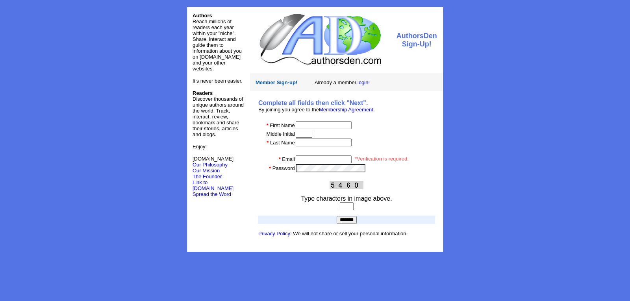 Image resolution: width=630 pixels, height=301 pixels. What do you see at coordinates (210, 165) in the screenshot?
I see `a: Our Philosophy` at bounding box center [210, 165].